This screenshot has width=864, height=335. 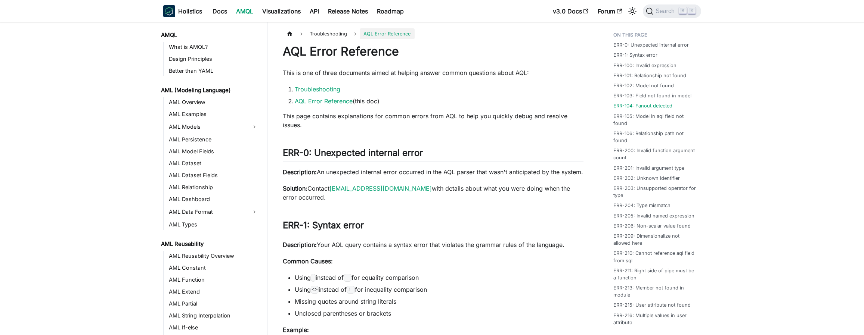 I want to click on nav: Docs sidebar, so click(x=212, y=179).